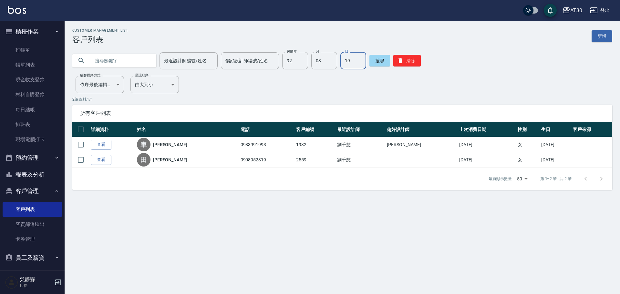 The width and height of the screenshot is (620, 294). I want to click on button: 員工及薪資, so click(32, 258).